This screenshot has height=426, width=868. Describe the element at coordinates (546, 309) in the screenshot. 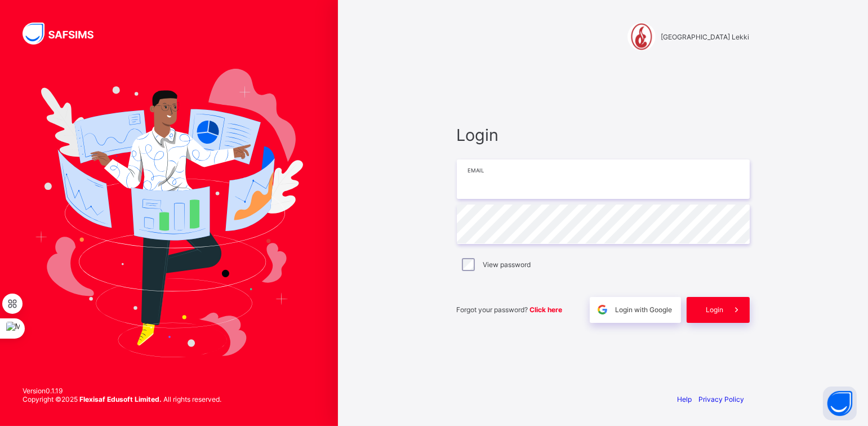

I see `a: Click here` at that location.